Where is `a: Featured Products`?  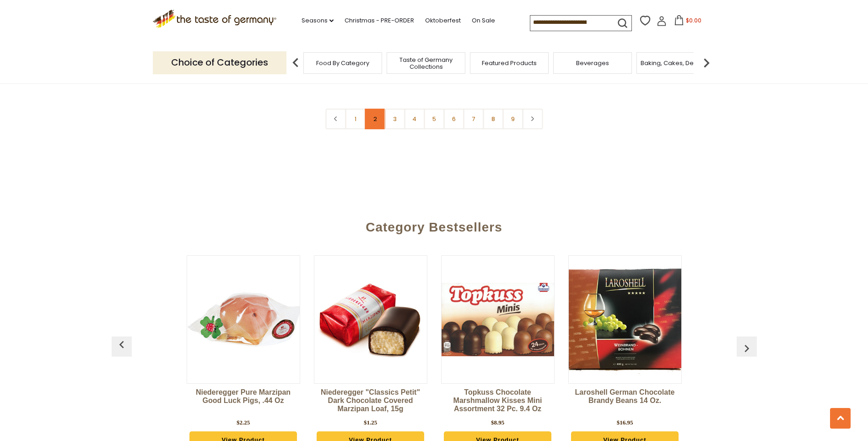
a: Featured Products is located at coordinates (510, 63).